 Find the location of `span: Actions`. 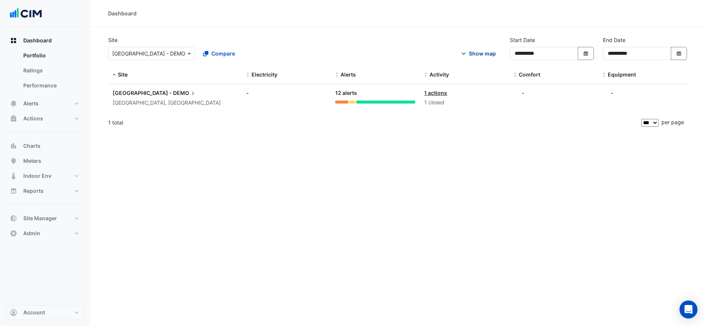

span: Actions is located at coordinates (33, 119).